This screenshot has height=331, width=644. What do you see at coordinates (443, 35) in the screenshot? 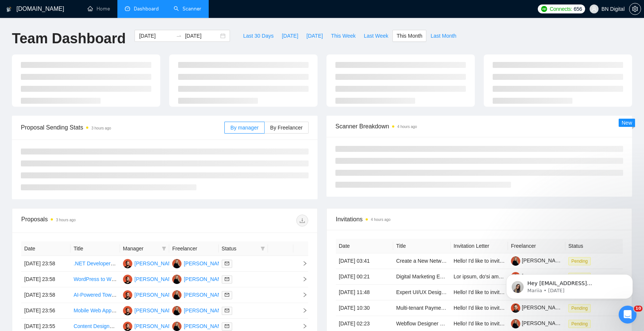
I see `button: Last Month` at bounding box center [443, 35].